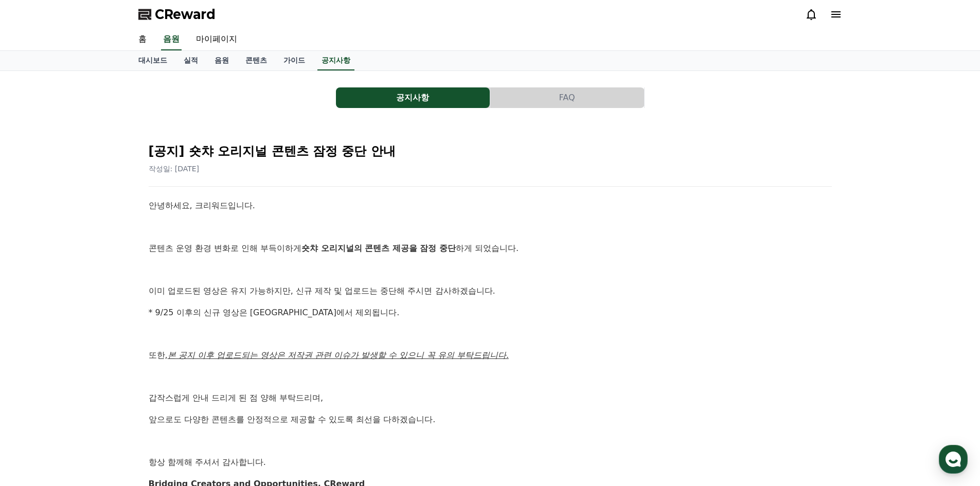 The image size is (980, 486). Describe the element at coordinates (100, 346) in the screenshot. I see `span: 대화` at that location.